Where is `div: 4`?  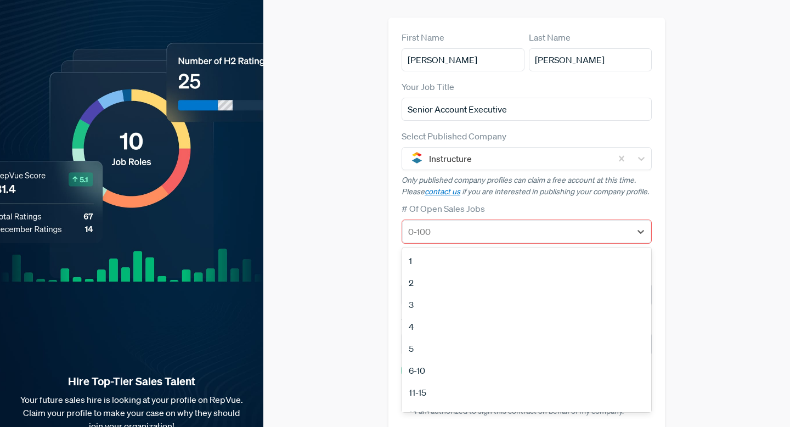
div: 4 is located at coordinates (526, 326).